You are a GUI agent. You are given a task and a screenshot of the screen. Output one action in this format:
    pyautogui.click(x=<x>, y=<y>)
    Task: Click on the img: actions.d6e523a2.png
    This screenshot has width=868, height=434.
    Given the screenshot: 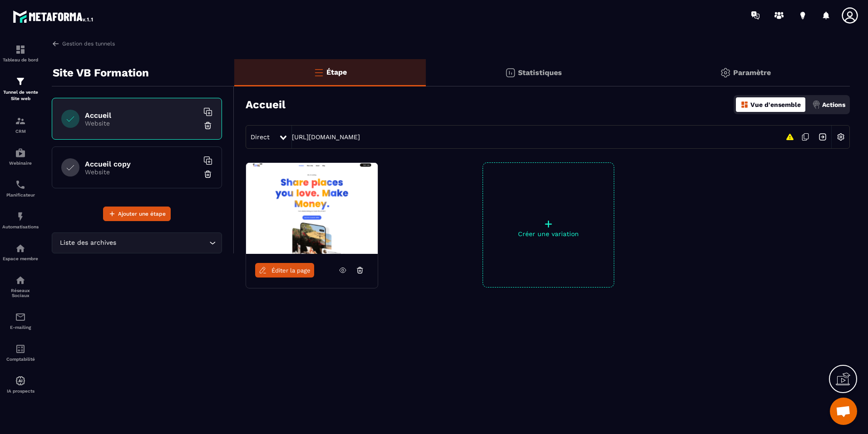 What is the action you would take?
    pyautogui.click(x=816, y=105)
    